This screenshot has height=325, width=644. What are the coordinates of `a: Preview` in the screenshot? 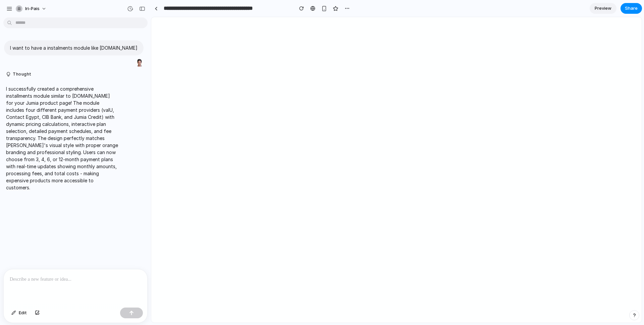 It's located at (603, 8).